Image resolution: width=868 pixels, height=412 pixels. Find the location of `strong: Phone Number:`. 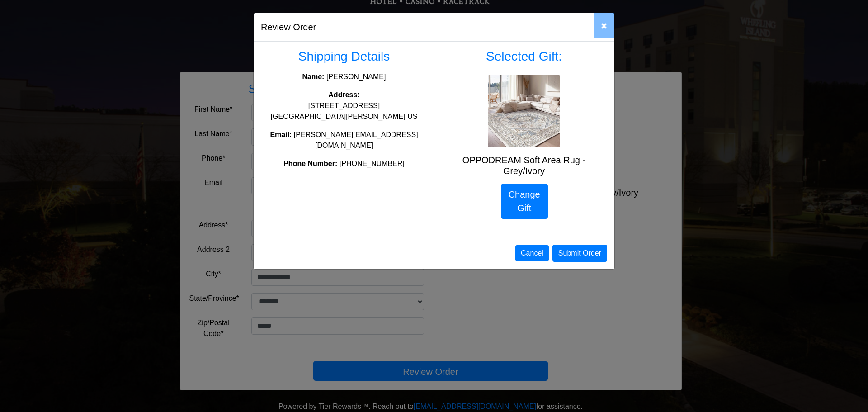

strong: Phone Number: is located at coordinates (310, 164).